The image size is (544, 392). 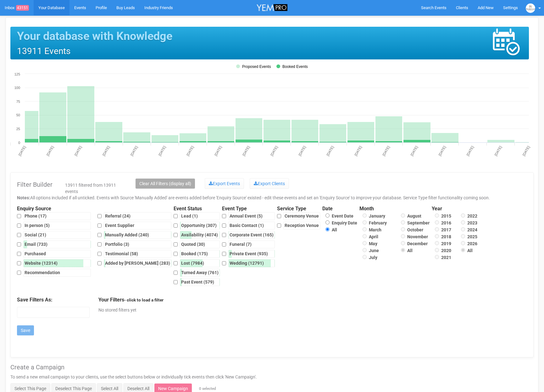 I want to click on div: Reception Venue, so click(x=302, y=225).